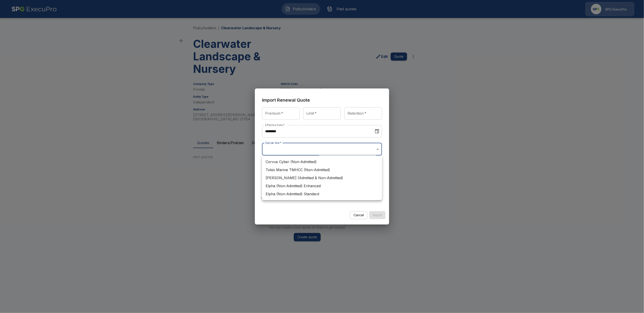 The width and height of the screenshot is (644, 313). Describe the element at coordinates (322, 162) in the screenshot. I see `li: Corvus Cyber (Non-Admitted)` at that location.